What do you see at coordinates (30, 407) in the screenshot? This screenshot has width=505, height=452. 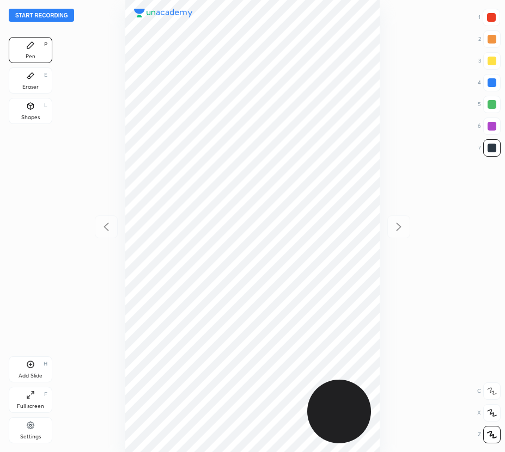 I see `div: Full screen` at bounding box center [30, 407].